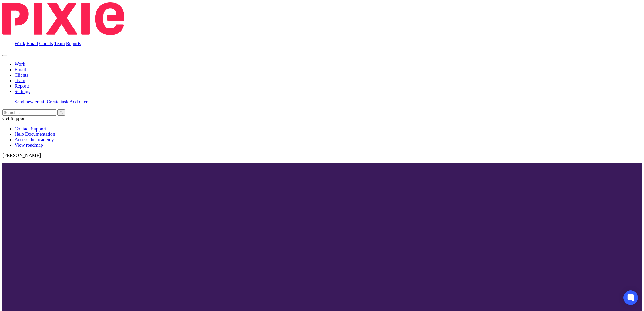 This screenshot has width=644, height=311. Describe the element at coordinates (58, 102) in the screenshot. I see `a: Create task` at that location.